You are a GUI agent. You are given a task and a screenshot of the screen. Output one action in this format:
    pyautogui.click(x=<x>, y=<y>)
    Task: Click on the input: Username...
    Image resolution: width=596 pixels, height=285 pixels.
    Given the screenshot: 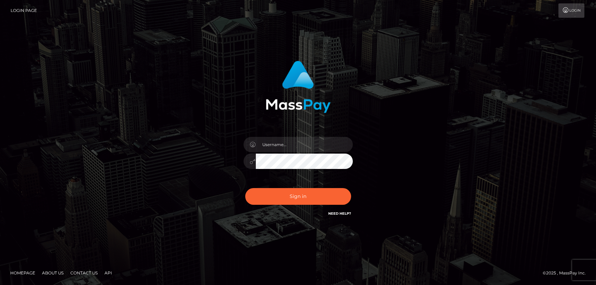 What is the action you would take?
    pyautogui.click(x=304, y=144)
    